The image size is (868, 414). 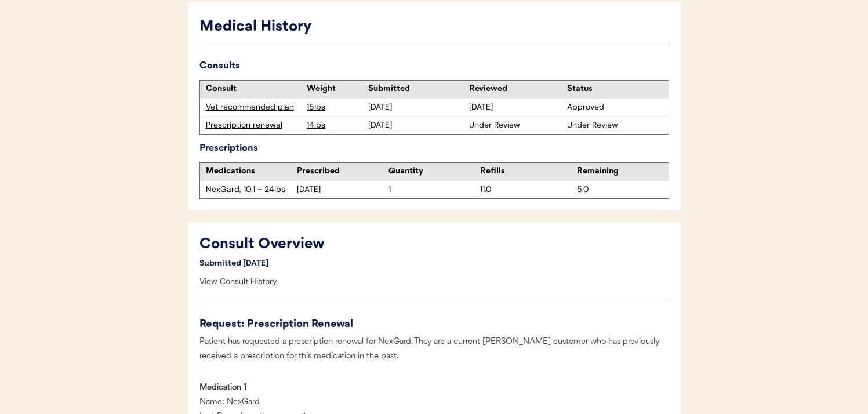 I want to click on div: Status, so click(x=615, y=90).